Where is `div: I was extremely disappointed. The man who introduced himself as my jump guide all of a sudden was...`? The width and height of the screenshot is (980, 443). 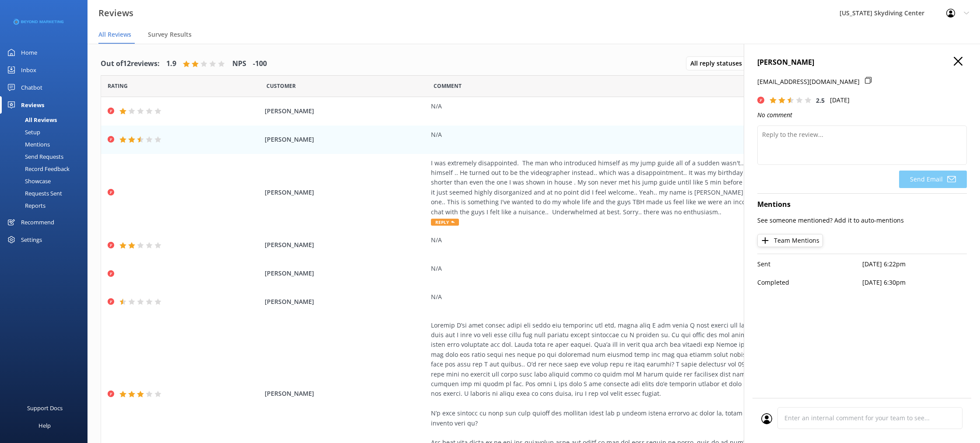 div: I was extremely disappointed. The man who introduced himself as my jump guide all of a sudden was... is located at coordinates (630, 188).